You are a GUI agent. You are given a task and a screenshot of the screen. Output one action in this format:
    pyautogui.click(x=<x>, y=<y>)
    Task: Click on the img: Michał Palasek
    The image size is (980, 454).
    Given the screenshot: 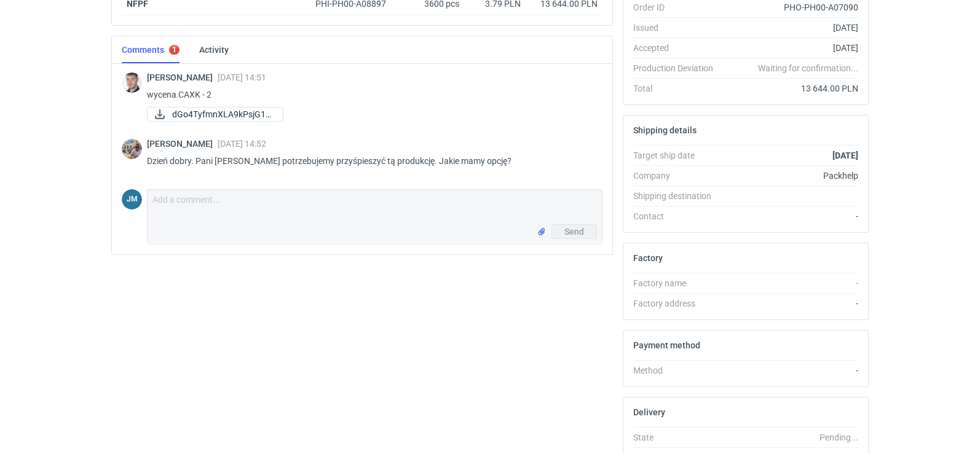 What is the action you would take?
    pyautogui.click(x=132, y=148)
    